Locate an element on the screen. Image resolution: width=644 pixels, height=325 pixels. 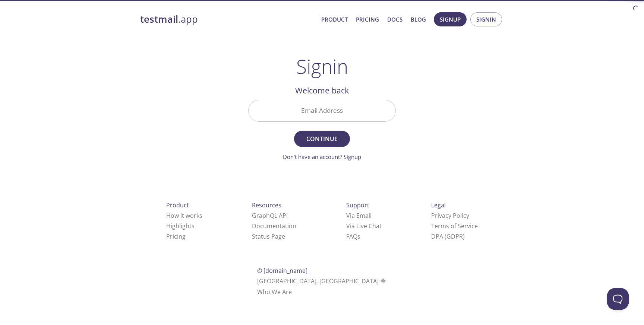
strong: testmail is located at coordinates (159, 19).